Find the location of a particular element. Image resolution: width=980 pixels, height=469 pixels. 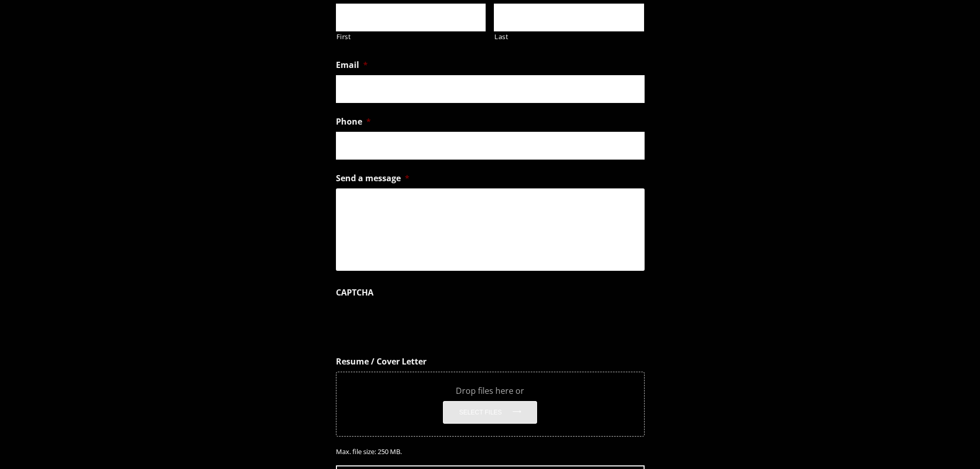

label: Last is located at coordinates (569, 37).